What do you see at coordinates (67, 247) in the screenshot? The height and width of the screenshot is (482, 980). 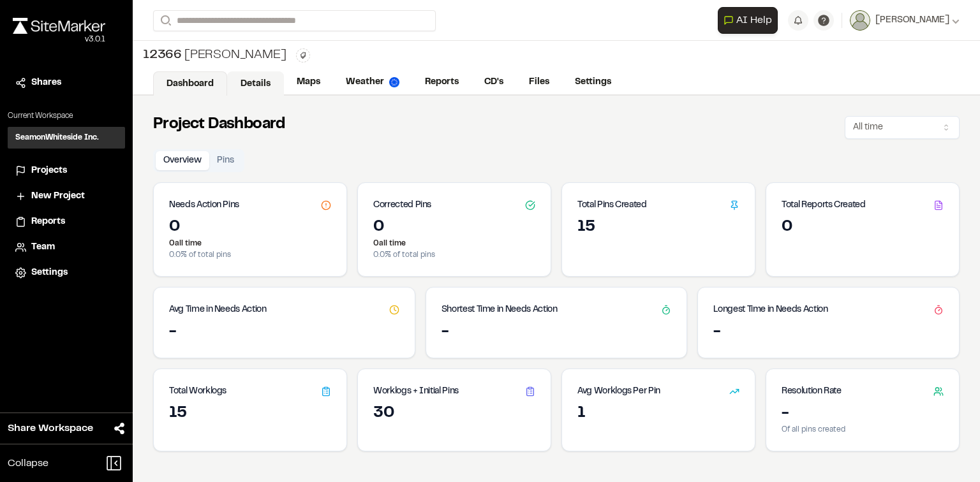 I see `a: Team` at bounding box center [67, 247].